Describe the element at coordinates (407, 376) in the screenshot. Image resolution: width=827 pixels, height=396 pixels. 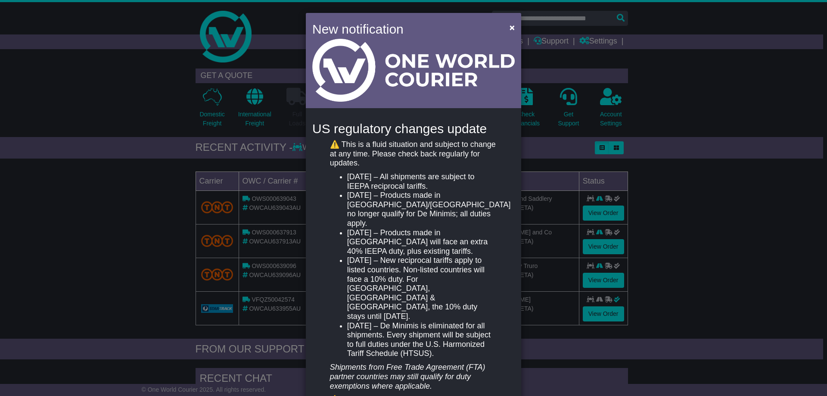
I see `em: Shipments from Free Trade Agreement (FTA) partner countries may still qualify for duty exemptions...` at that location.